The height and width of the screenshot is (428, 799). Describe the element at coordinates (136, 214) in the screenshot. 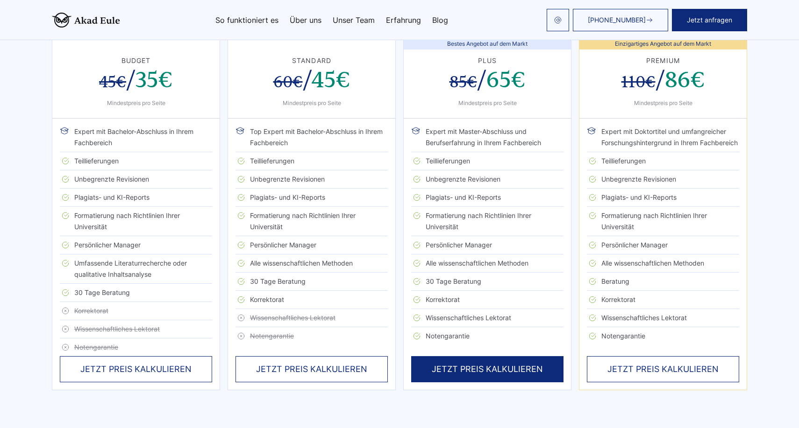

I see `div: 1 / 4` at that location.